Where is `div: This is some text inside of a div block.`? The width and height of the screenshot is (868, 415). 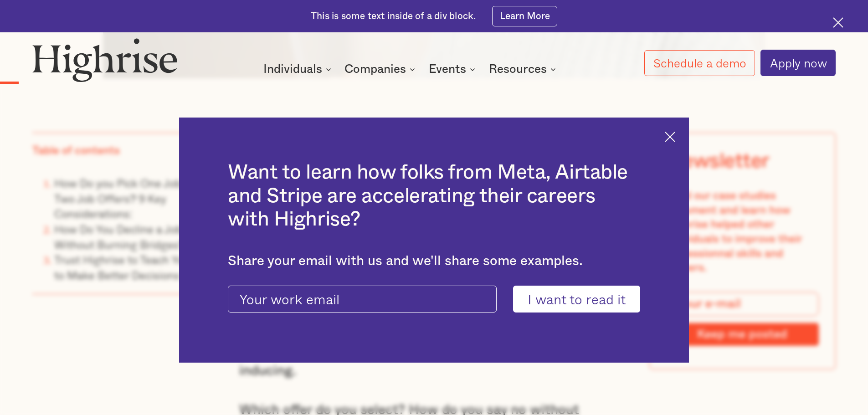 div: This is some text inside of a div block. is located at coordinates (393, 16).